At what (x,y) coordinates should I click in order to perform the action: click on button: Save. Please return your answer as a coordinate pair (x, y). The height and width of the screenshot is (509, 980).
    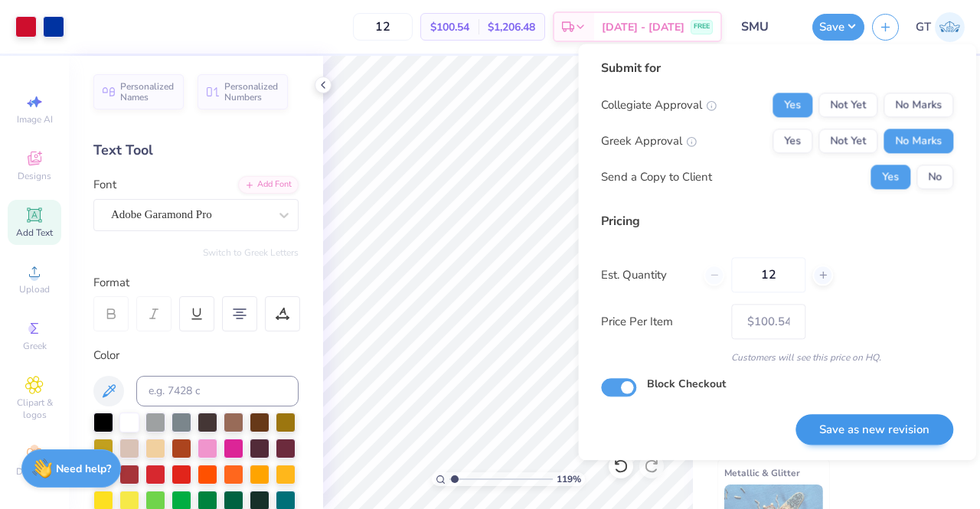
    Looking at the image, I should click on (838, 27).